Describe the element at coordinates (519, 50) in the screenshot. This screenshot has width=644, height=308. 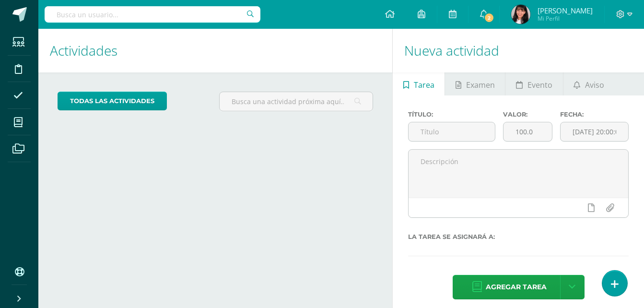
I see `h1: Nueva actividad` at that location.